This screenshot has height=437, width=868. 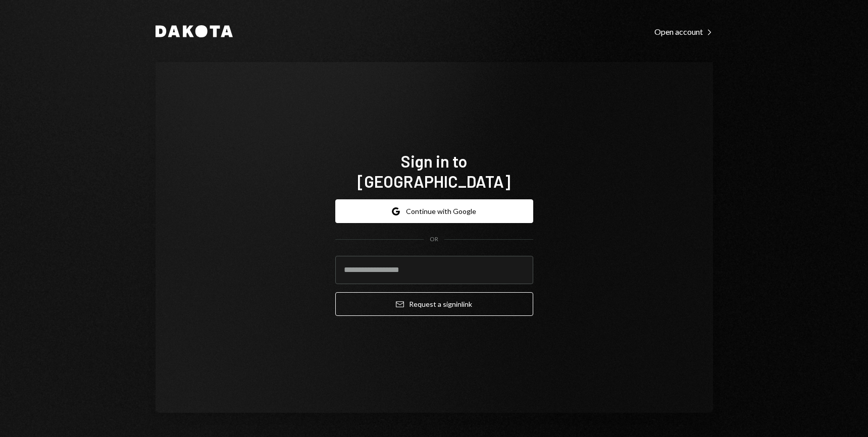 What do you see at coordinates (434, 304) in the screenshot?
I see `button: Request a signinlink` at bounding box center [434, 304].